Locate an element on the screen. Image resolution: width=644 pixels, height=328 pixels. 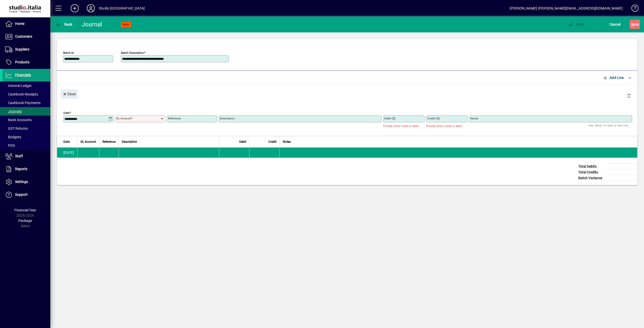
span: Credit is located at coordinates (273, 142).